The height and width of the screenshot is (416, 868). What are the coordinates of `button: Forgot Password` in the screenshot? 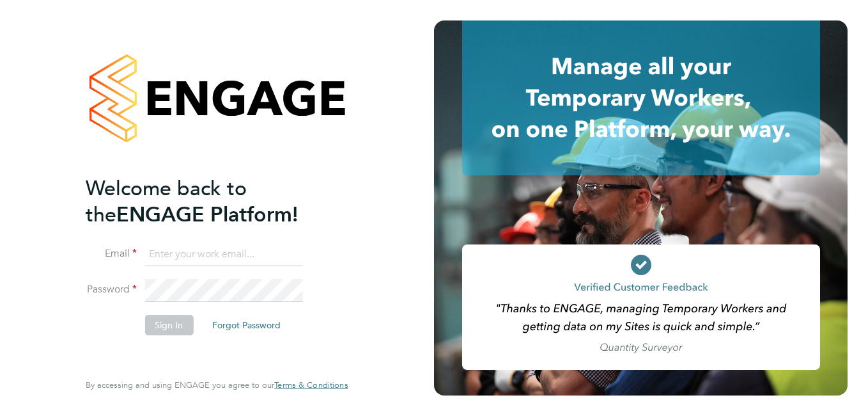 It's located at (246, 325).